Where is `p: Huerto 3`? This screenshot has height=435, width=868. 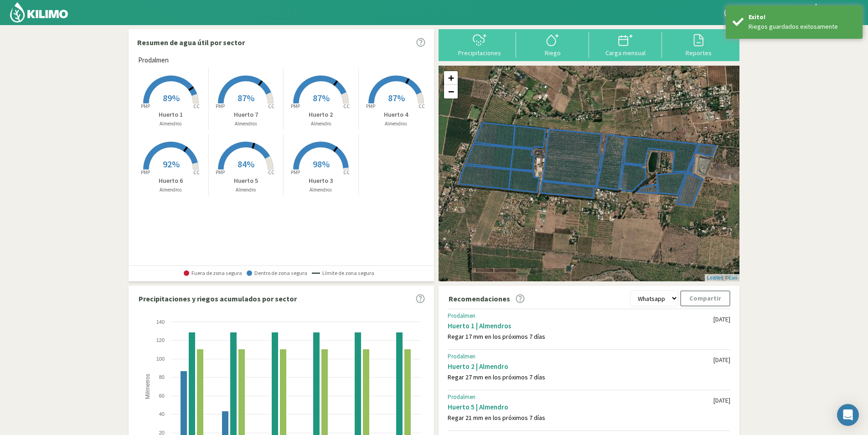
p: Huerto 3 is located at coordinates (321, 181).